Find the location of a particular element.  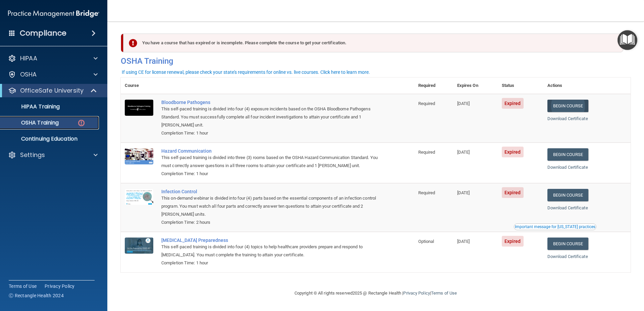

span: Ⓒ Rectangle Health 2024 is located at coordinates (37, 295).